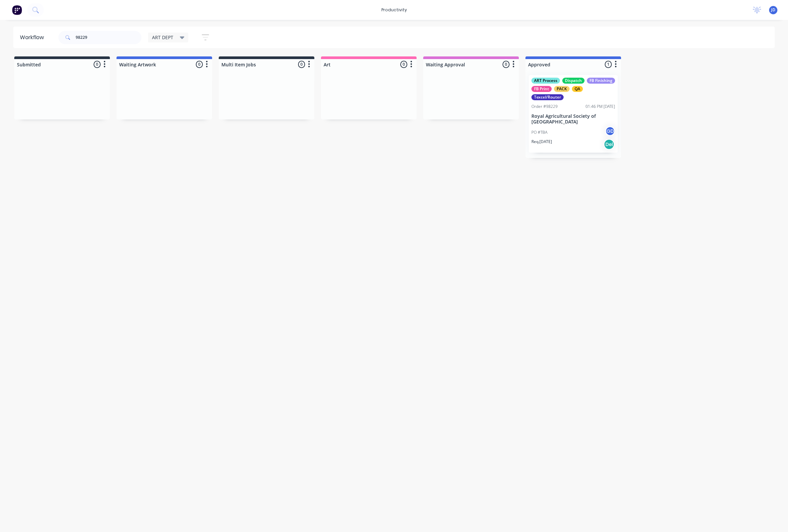 The width and height of the screenshot is (788, 532). What do you see at coordinates (17, 10) in the screenshot?
I see `img: Factory` at bounding box center [17, 10].